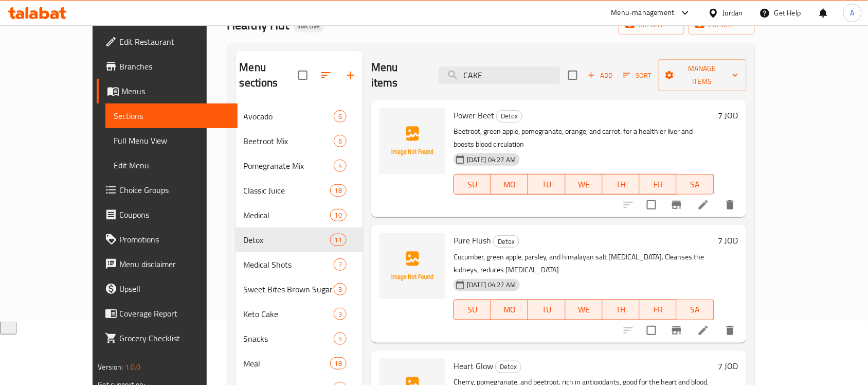 Image resolution: width=868 pixels, height=385 pixels. I want to click on span: A, so click(853, 13).